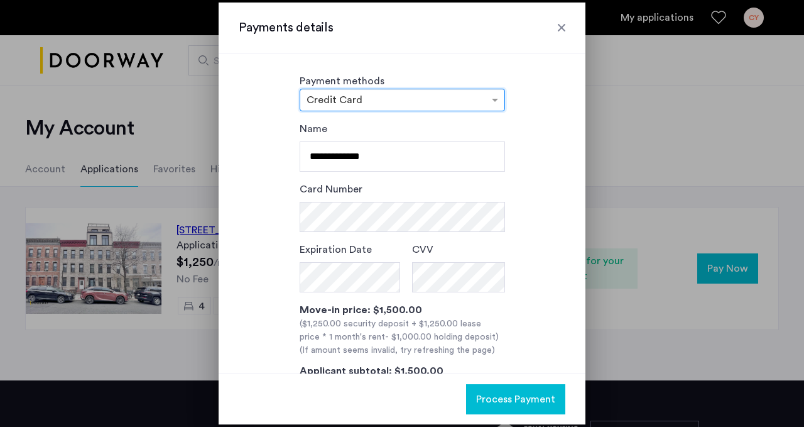  I want to click on button: button, so click(516, 399).